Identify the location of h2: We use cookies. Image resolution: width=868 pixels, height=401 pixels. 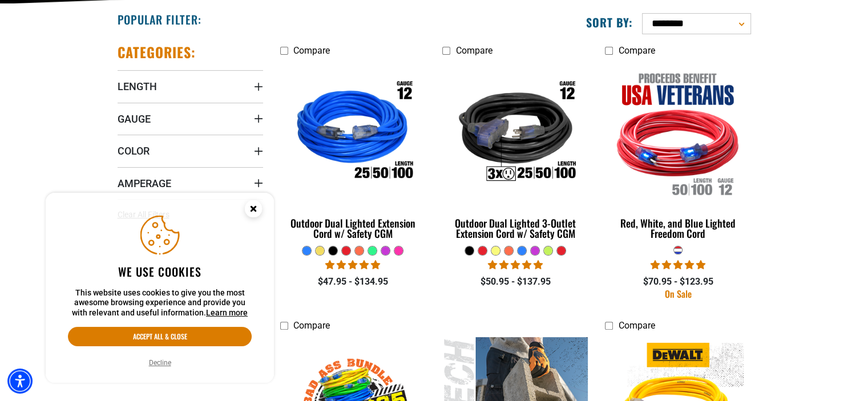
(160, 271).